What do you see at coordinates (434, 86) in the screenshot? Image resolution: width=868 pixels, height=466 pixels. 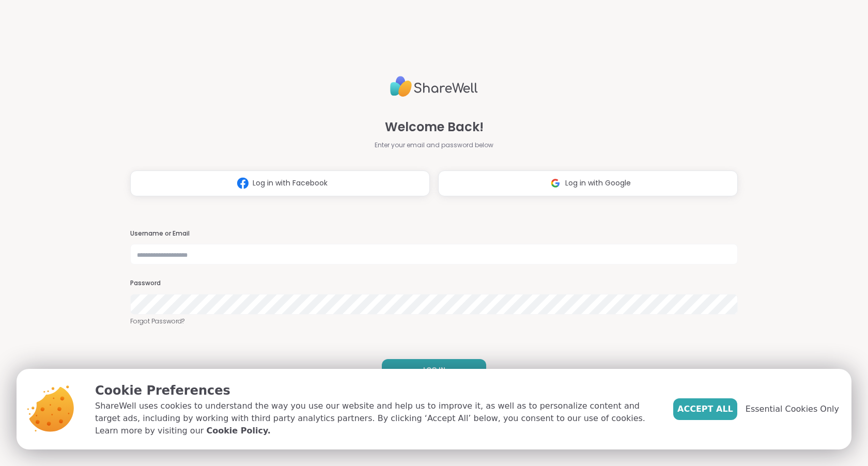 I see `img: ShareWell Logo` at bounding box center [434, 86].